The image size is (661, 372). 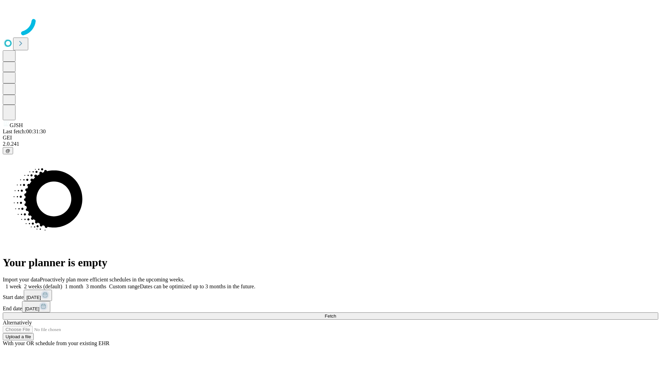 What do you see at coordinates (330, 316) in the screenshot?
I see `button: Fetch` at bounding box center [330, 316].